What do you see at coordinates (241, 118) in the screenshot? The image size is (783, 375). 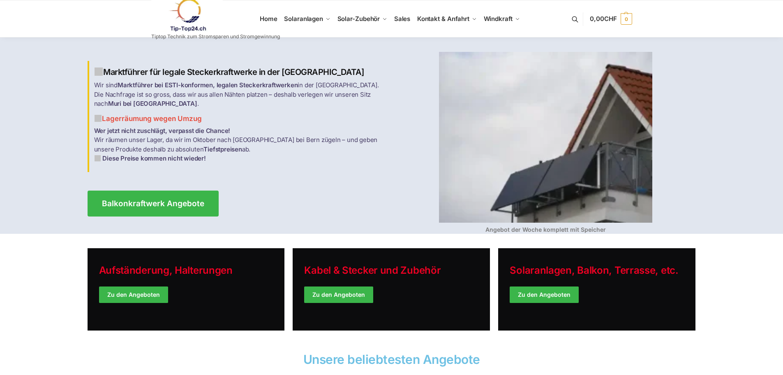 I see `h3: Lagerräumung wegen Umzug` at bounding box center [241, 118].